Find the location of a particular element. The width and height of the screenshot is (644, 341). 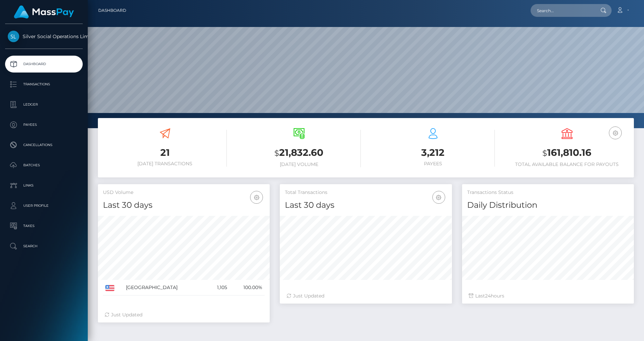

a: Cancellations is located at coordinates (44, 145).